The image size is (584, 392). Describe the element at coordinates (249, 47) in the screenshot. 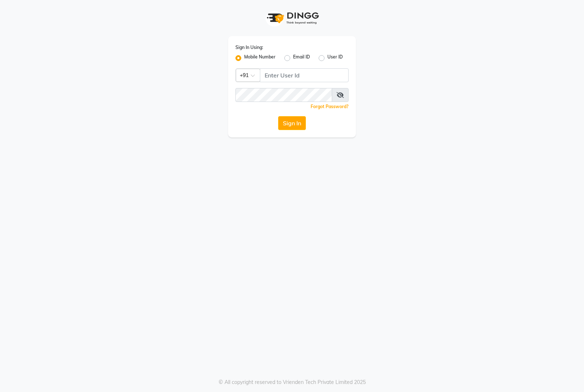

I see `label: Sign In Using:` at that location.